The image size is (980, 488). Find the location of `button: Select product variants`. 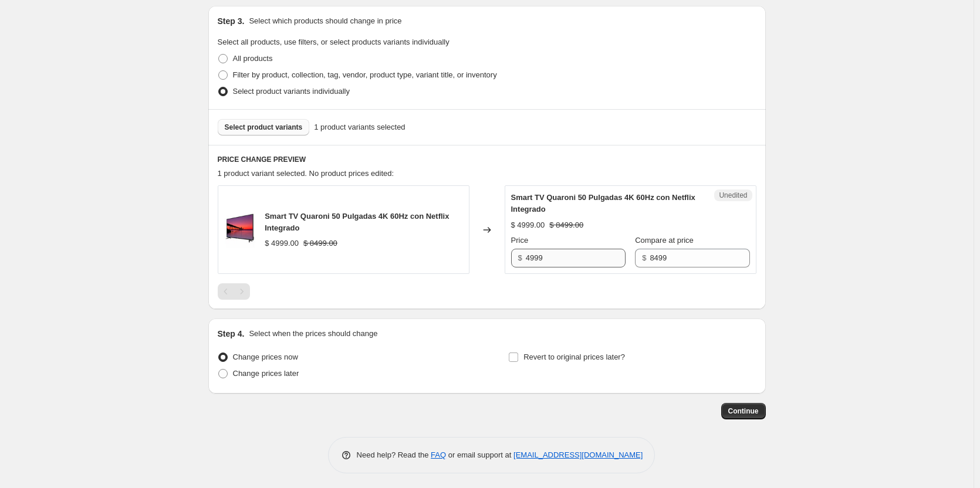

button: Select product variants is located at coordinates (264, 127).